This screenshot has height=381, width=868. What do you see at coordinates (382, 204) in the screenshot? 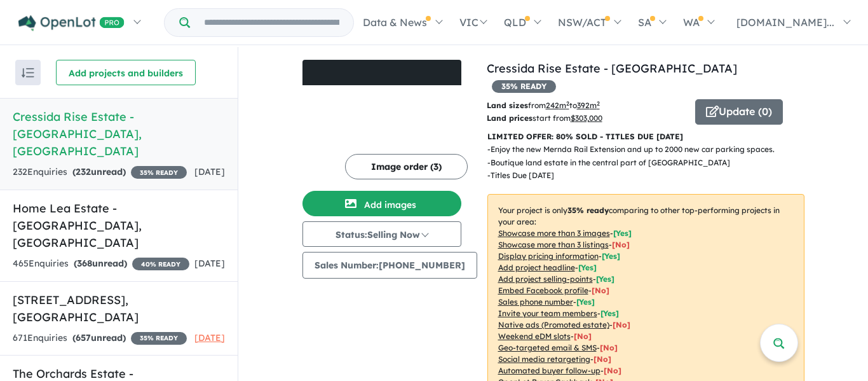
I see `button: Add images` at bounding box center [382, 204].